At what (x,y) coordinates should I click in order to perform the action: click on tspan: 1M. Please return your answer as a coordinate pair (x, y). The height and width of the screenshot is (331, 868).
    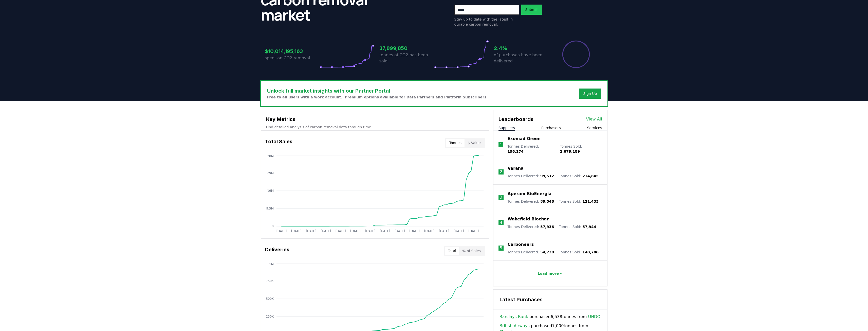
    Looking at the image, I should click on (271, 265).